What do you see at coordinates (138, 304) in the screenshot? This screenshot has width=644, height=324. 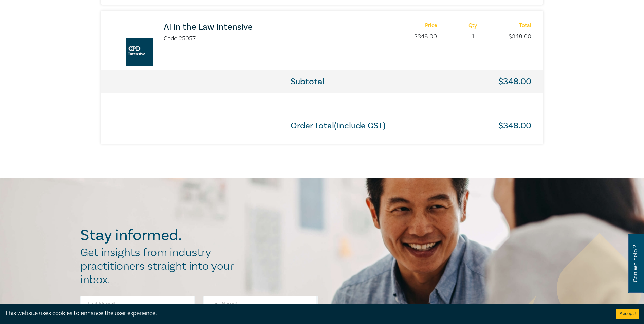 I see `input: First Name*` at bounding box center [138, 304].